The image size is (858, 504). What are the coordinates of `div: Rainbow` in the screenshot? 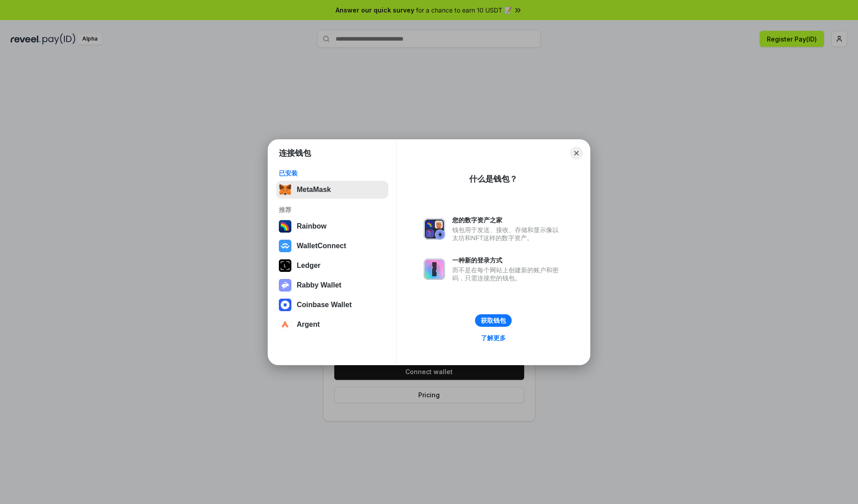 It's located at (311, 226).